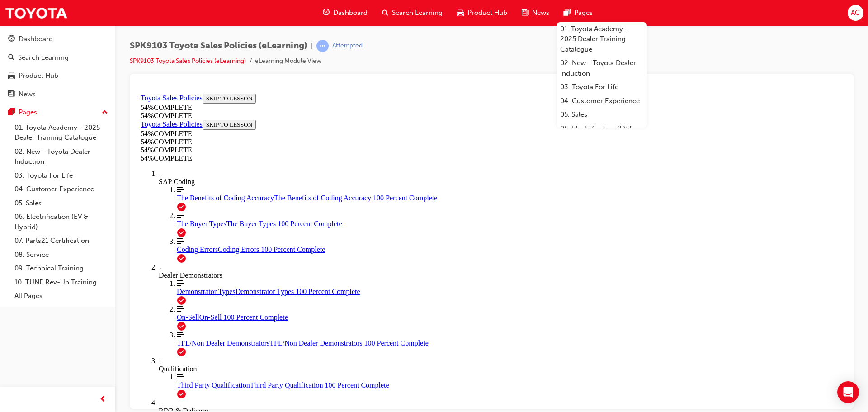 Image resolution: width=868 pixels, height=412 pixels. I want to click on button: DashboardSearch LearningProduct HubNews, so click(57, 66).